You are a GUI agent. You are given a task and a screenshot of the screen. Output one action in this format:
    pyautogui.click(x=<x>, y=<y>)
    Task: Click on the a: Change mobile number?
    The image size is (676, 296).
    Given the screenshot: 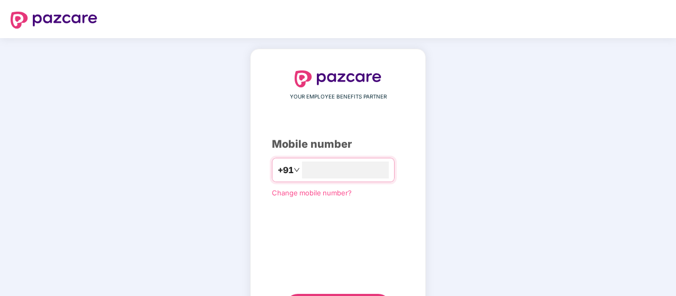 What is the action you would take?
    pyautogui.click(x=312, y=193)
    